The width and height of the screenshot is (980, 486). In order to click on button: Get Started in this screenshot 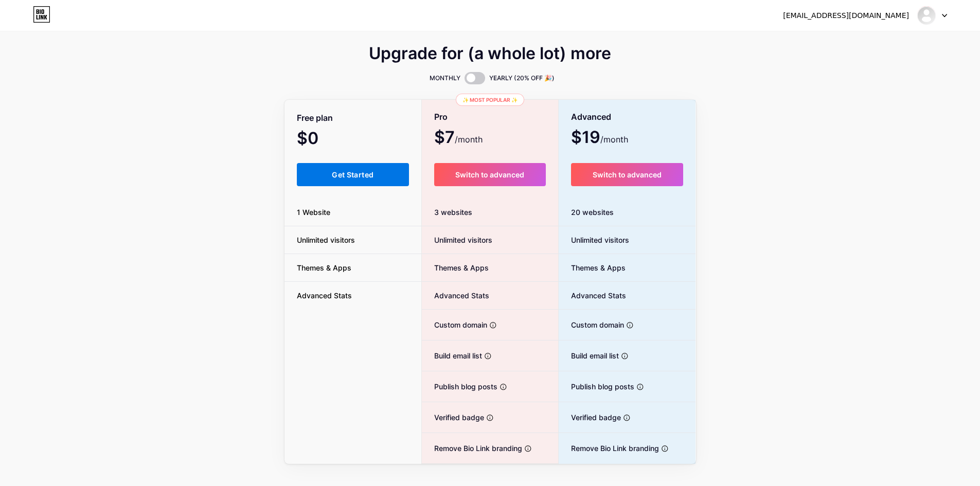, I will do `click(353, 175)`.